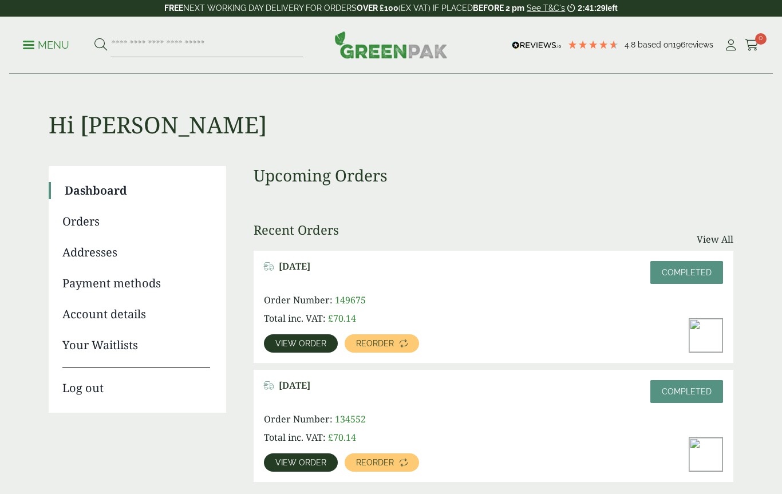 The image size is (782, 494). I want to click on span: Based on, so click(655, 45).